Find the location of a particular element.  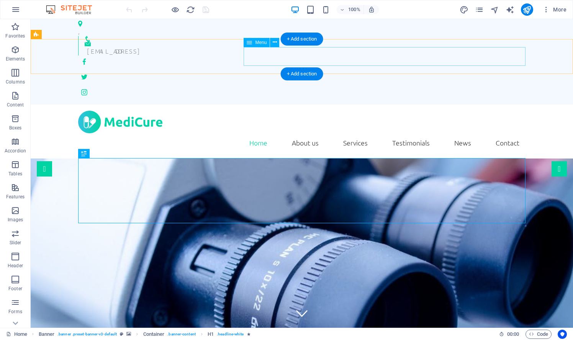

i: Publish is located at coordinates (527, 10).